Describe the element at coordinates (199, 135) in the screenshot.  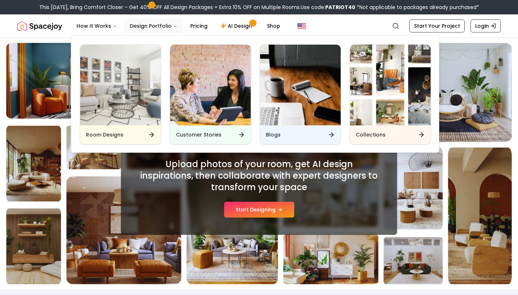
I see `h6: Customer Stories` at that location.